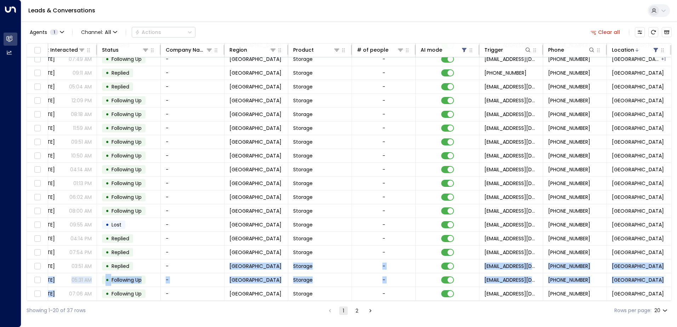 The image size is (677, 327). Describe the element at coordinates (569, 142) in the screenshot. I see `span: +447876653740` at that location.